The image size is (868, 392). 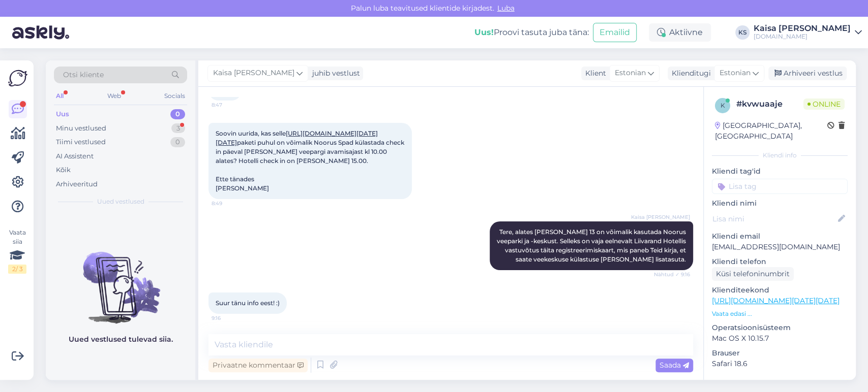 What do you see at coordinates (532, 33) in the screenshot?
I see `div: Proovi tasuta juba täna:` at bounding box center [532, 33].